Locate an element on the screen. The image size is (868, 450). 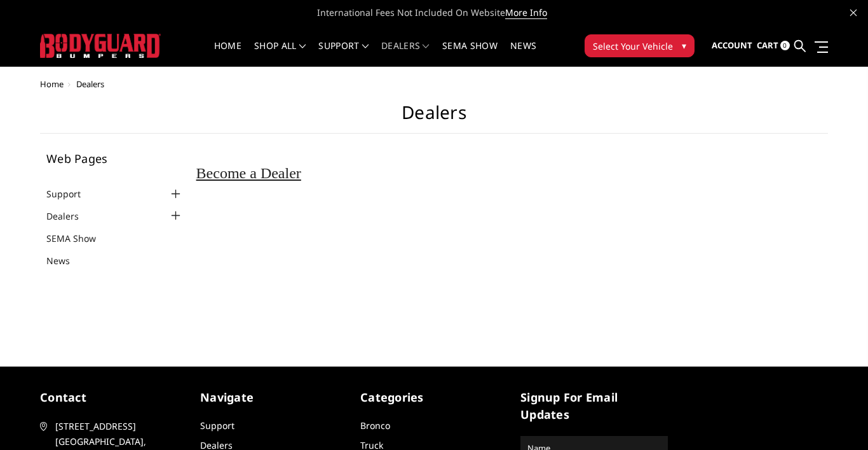
a: Become a Dealer is located at coordinates (248, 174).